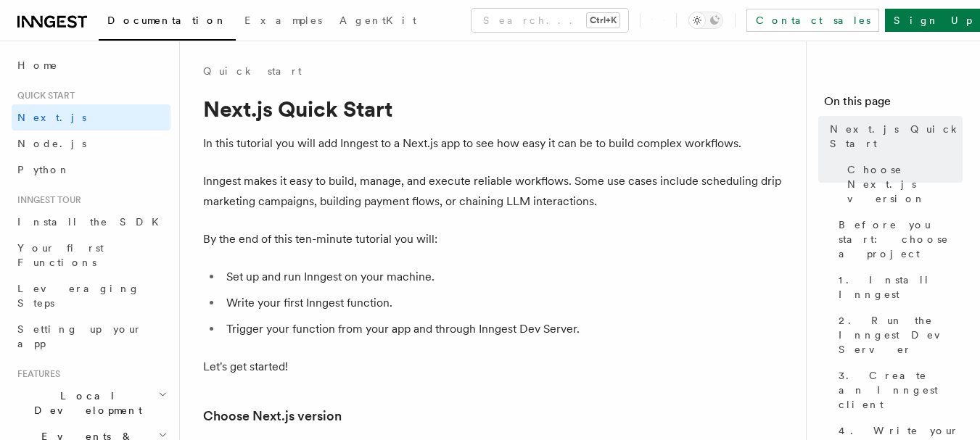 Image resolution: width=980 pixels, height=440 pixels. Describe the element at coordinates (550, 20) in the screenshot. I see `button: Search...Ctrl+K` at that location.